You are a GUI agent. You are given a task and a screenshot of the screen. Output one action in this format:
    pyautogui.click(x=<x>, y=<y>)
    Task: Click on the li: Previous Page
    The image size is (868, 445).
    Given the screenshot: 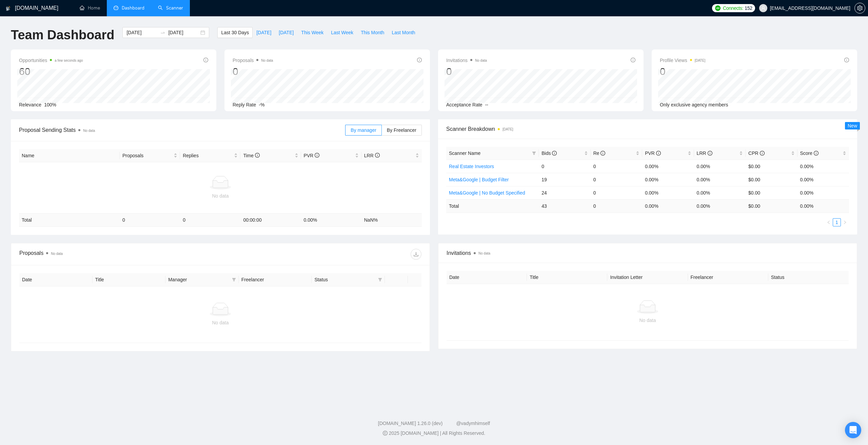 What is the action you would take?
    pyautogui.click(x=829, y=222)
    